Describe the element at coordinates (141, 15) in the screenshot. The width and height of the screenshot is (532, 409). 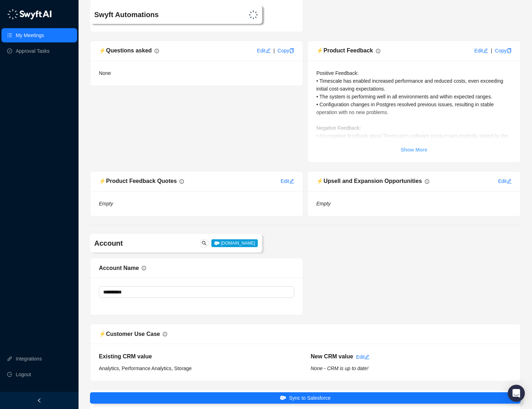
I see `h4: Swyft Automations` at that location.